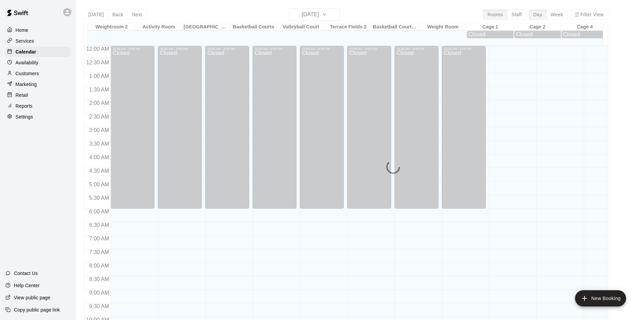 The width and height of the screenshot is (644, 320). What do you see at coordinates (32, 298) in the screenshot?
I see `p: View public page` at bounding box center [32, 298].